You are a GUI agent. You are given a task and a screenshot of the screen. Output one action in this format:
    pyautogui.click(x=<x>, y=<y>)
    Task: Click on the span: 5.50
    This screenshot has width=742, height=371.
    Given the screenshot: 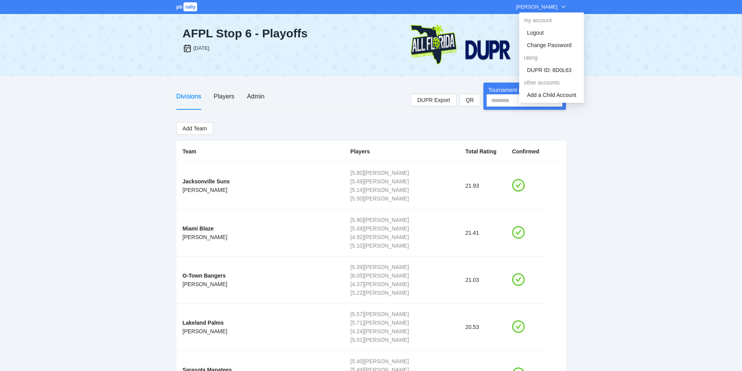 What is the action you would take?
    pyautogui.click(x=357, y=199)
    